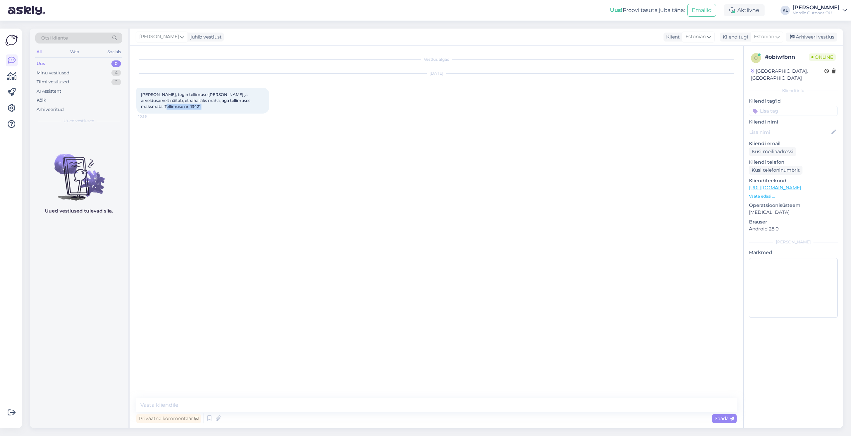  What do you see at coordinates (793, 162) in the screenshot?
I see `p: Kliendi telefon` at bounding box center [793, 162].